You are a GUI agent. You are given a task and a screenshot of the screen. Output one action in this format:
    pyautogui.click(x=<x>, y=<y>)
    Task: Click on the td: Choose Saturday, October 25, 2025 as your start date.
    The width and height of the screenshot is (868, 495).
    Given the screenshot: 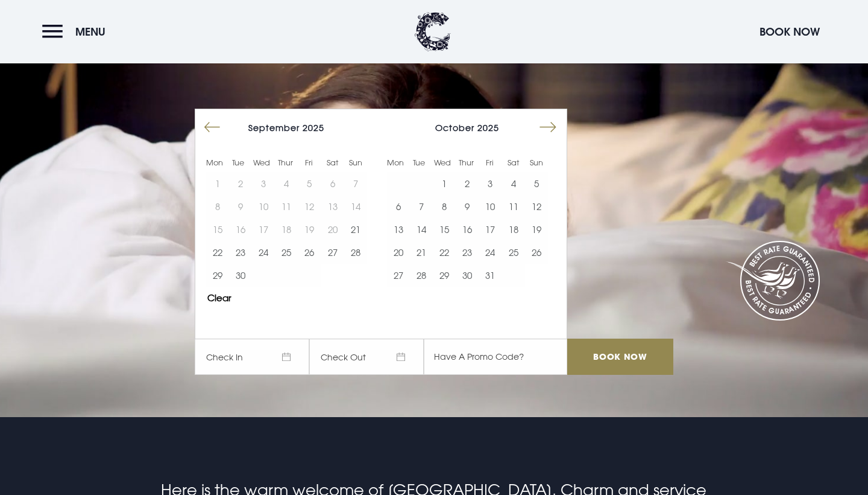 What is the action you would take?
    pyautogui.click(x=514, y=252)
    